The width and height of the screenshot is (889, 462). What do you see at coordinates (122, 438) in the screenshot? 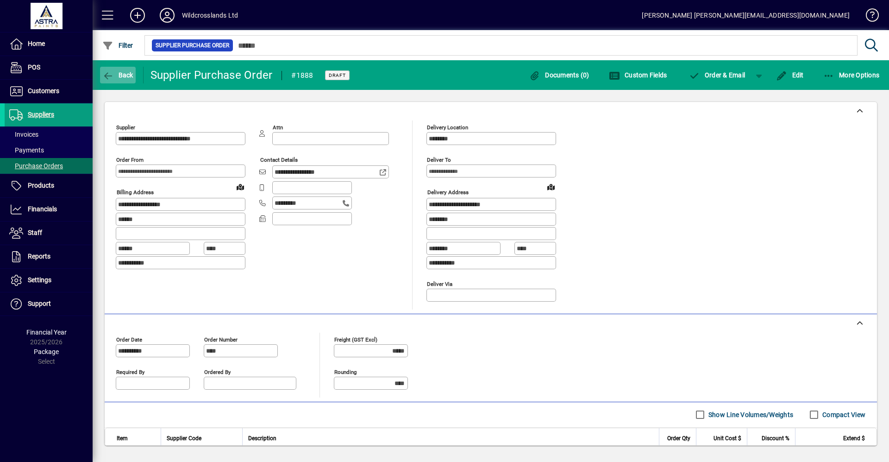
I see `span: Item` at bounding box center [122, 438].